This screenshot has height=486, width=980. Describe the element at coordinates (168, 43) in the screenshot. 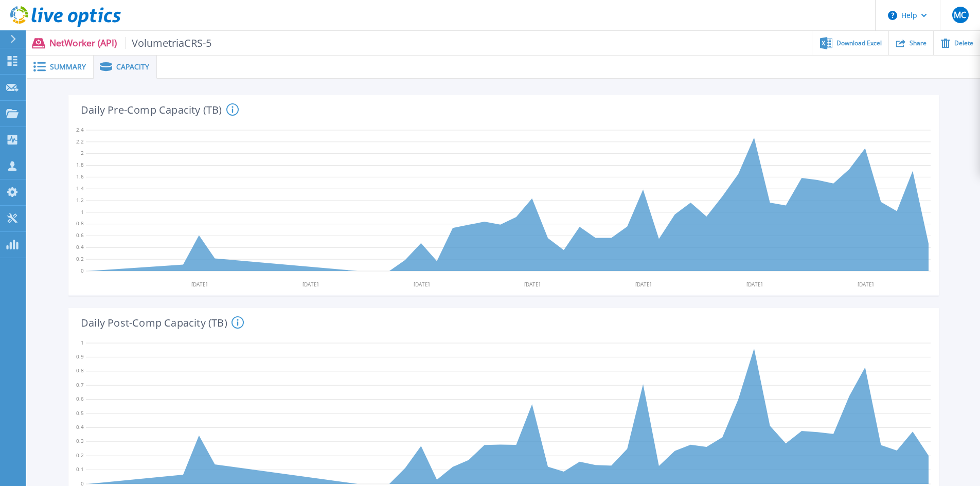

I see `span: VolumetriaCRS-5` at that location.